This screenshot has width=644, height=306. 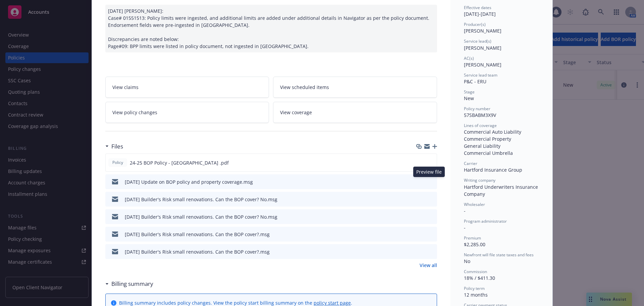 What do you see at coordinates (475, 24) in the screenshot?
I see `span: Producer(s)` at bounding box center [475, 24].